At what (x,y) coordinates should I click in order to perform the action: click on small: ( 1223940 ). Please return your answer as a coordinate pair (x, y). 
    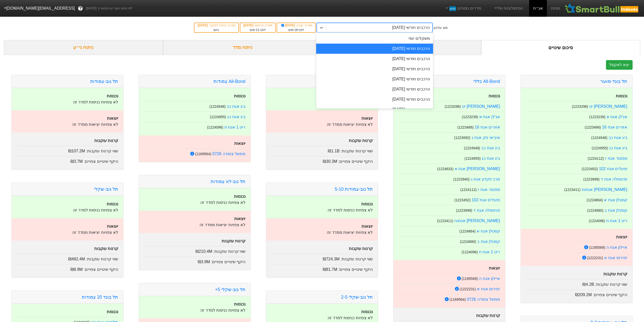
    Looking at the image, I should click on (461, 179).